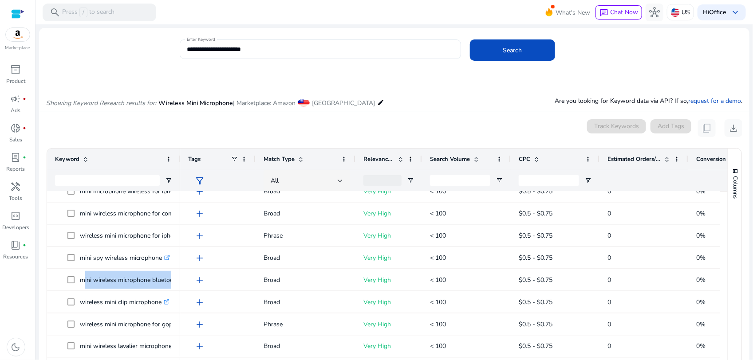 This screenshot has width=753, height=360. What do you see at coordinates (264, 103) in the screenshot?
I see `span: | Marketplace: Amazon` at bounding box center [264, 103].